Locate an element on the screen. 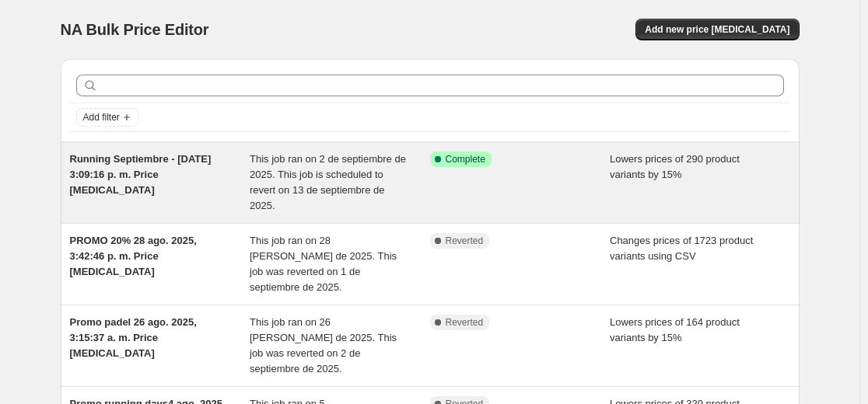 This screenshot has height=404, width=868. span: Add filter is located at coordinates (101, 117).